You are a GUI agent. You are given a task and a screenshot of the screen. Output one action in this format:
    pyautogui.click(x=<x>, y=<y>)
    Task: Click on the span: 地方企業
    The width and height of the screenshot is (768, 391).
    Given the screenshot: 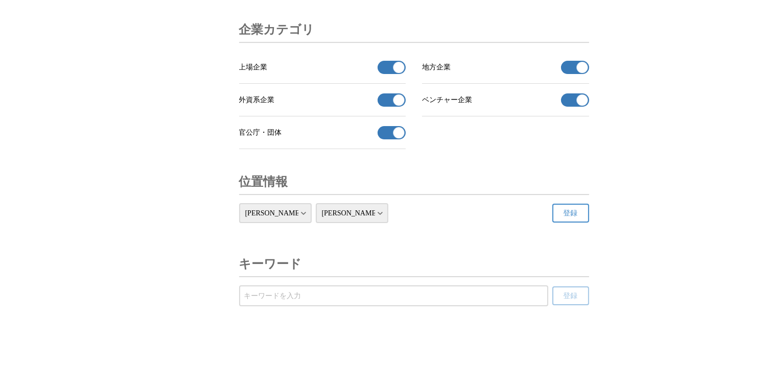 What is the action you would take?
    pyautogui.click(x=436, y=67)
    